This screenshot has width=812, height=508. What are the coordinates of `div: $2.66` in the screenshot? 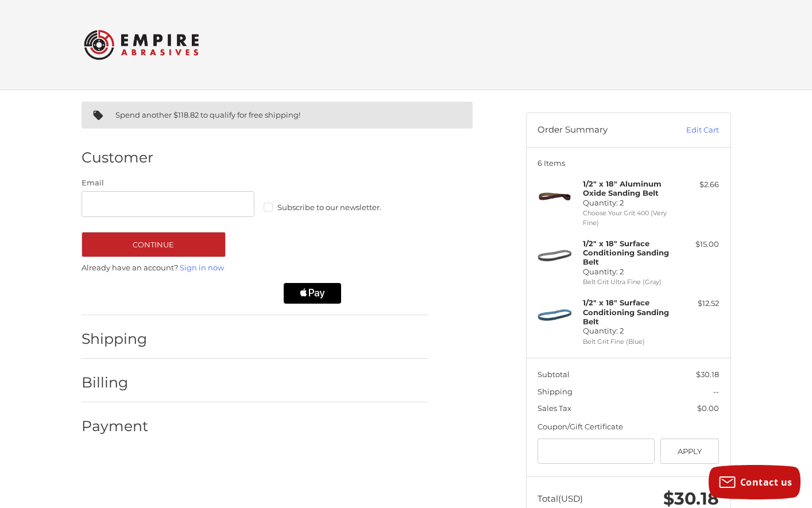 It's located at (697, 185).